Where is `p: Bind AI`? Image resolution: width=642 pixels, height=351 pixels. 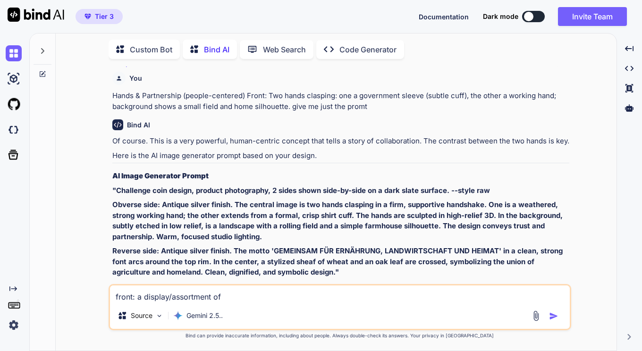
p: Bind AI is located at coordinates (217, 50).